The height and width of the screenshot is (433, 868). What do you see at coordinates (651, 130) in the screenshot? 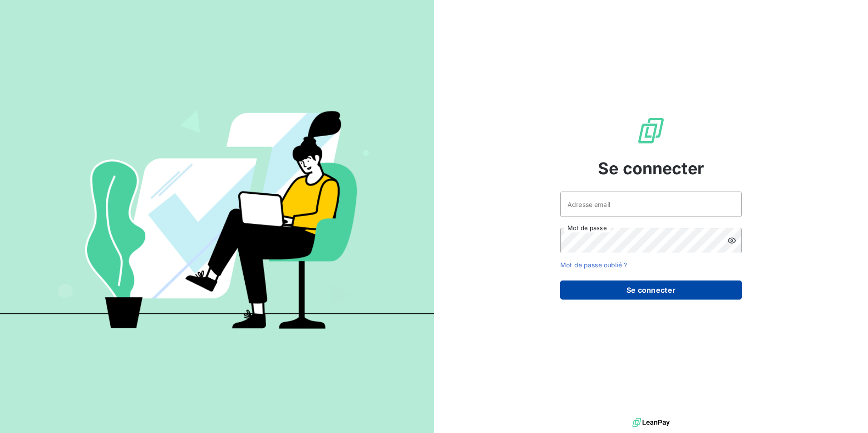
I see `img: Logo LeanPay` at bounding box center [651, 130].